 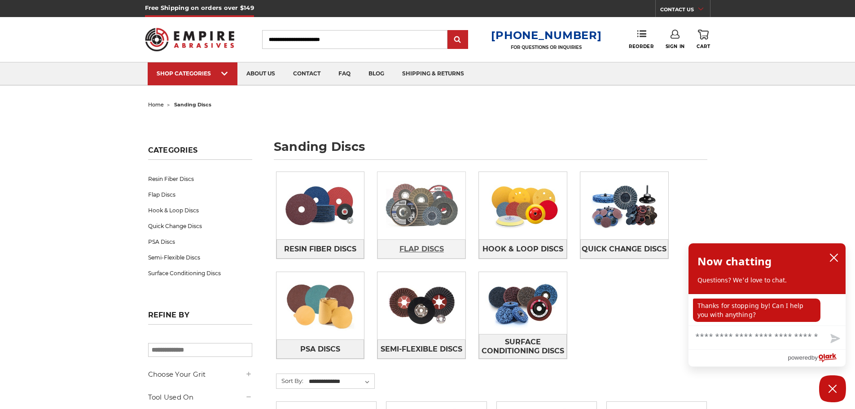 What do you see at coordinates (816, 358) in the screenshot?
I see `a: Powered by Olark` at bounding box center [816, 358].